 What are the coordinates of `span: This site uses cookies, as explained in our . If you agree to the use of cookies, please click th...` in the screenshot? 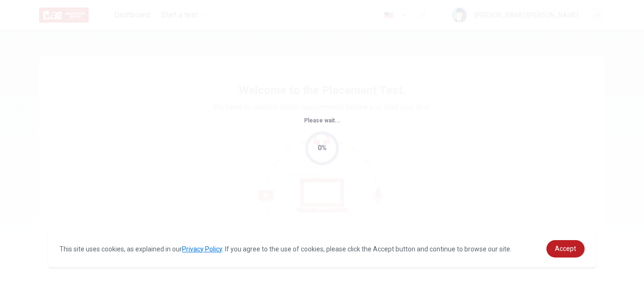 It's located at (285, 249).